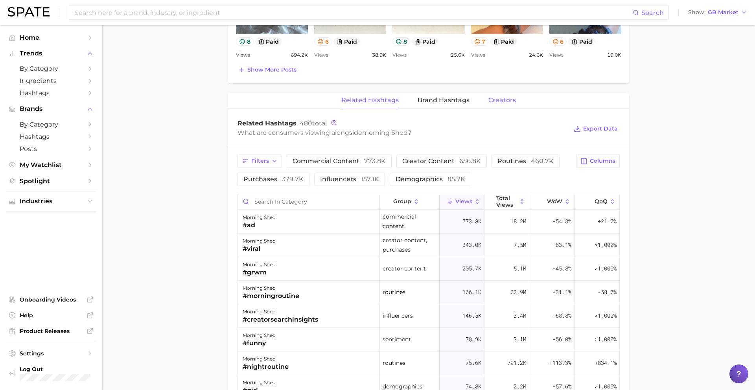 This screenshot has width=755, height=390. Describe the element at coordinates (309, 202) in the screenshot. I see `input: Search in category` at that location.